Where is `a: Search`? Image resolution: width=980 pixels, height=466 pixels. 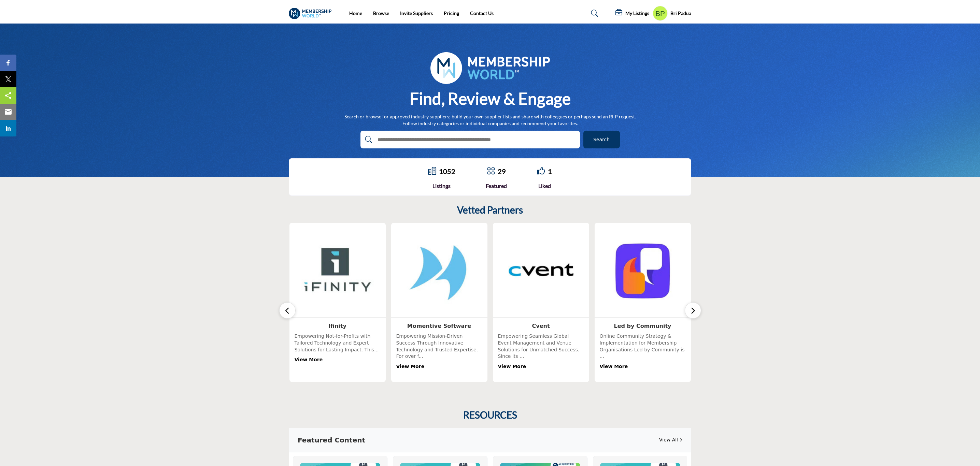
a: Search is located at coordinates (593, 13).